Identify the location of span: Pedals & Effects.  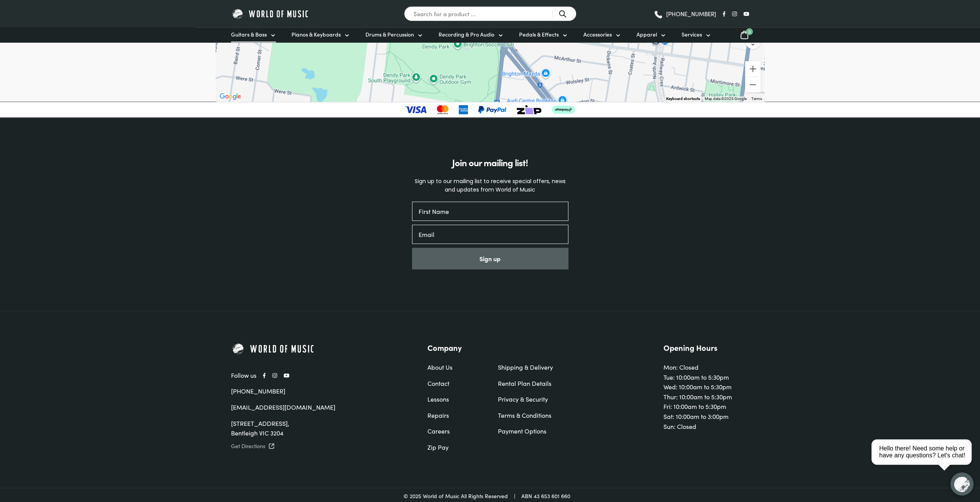
(539, 34).